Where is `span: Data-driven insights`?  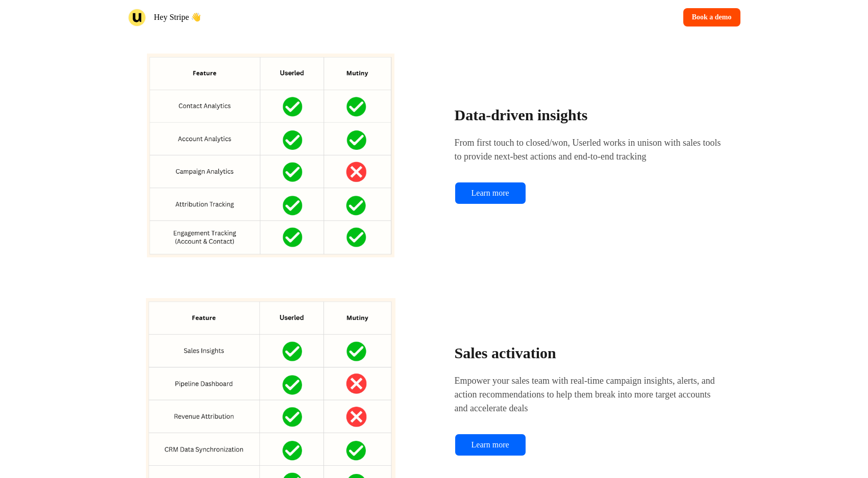
span: Data-driven insights is located at coordinates (521, 114).